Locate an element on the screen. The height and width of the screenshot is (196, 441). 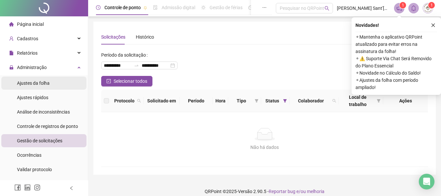
span: Colaborador is located at coordinates (311, 101).